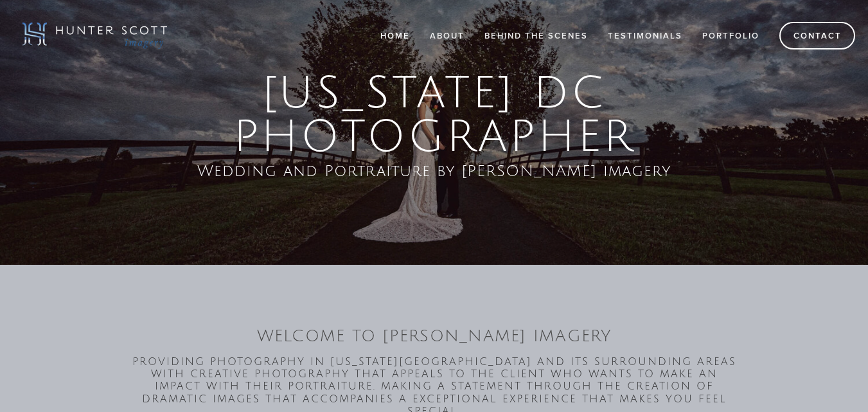 This screenshot has height=412, width=868. Describe the element at coordinates (731, 35) in the screenshot. I see `div: Portfolio` at that location.